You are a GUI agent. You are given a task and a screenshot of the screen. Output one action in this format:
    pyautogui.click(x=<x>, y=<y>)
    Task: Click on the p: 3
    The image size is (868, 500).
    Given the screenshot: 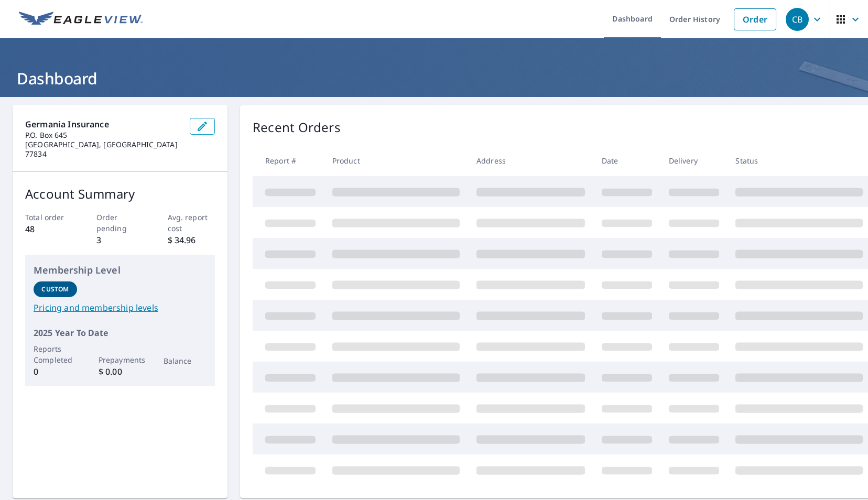 What is the action you would take?
    pyautogui.click(x=120, y=240)
    